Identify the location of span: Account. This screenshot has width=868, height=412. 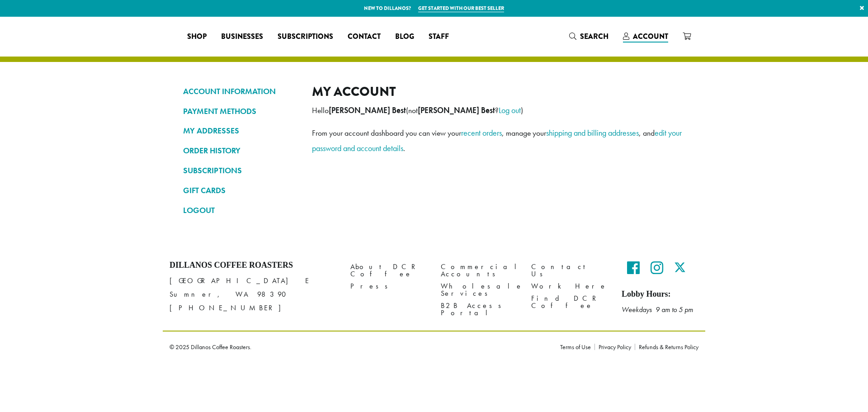
(651, 36).